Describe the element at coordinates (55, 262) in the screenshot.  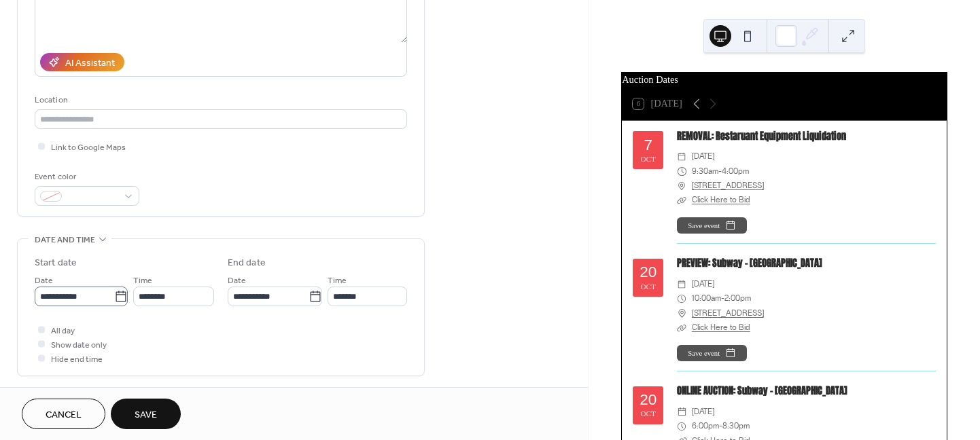
I see `div: Start date` at that location.